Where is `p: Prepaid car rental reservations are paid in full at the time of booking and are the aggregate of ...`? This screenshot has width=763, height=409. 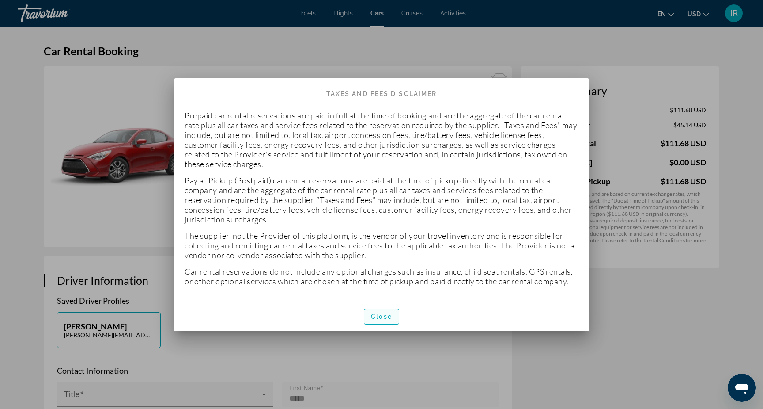 p: Prepaid car rental reservations are paid in full at the time of booking and are the aggregate of ... is located at coordinates (382, 140).